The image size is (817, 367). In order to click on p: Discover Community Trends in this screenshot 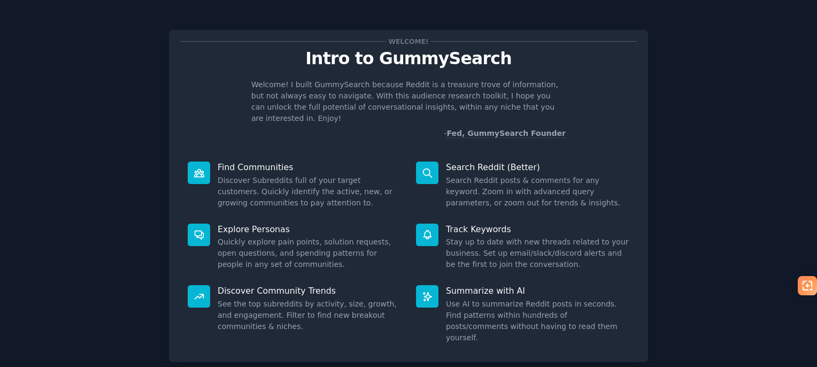, I will do `click(309, 290)`.